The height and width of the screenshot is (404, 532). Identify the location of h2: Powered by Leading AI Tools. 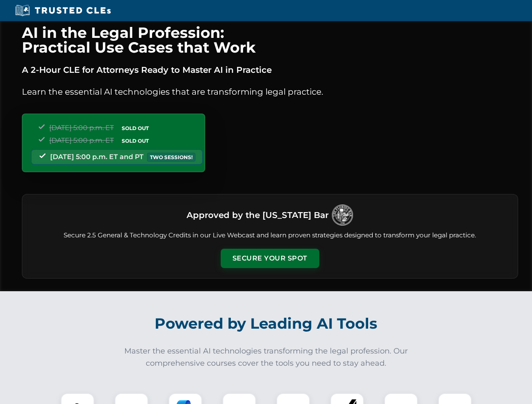
(266, 324).